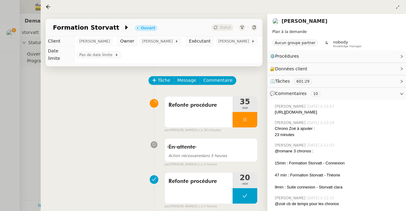 This screenshot has width=406, height=211. Describe the element at coordinates (338, 163) in the screenshot. I see `div: 15min : Formation Storvatt - Connexion` at that location.